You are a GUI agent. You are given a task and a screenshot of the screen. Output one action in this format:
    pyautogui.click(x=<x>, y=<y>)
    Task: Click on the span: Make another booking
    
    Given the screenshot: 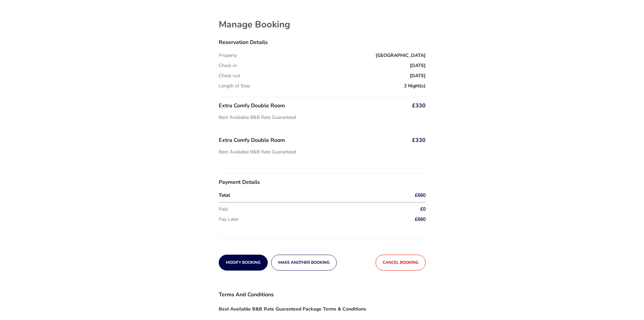 What is the action you would take?
    pyautogui.click(x=304, y=262)
    